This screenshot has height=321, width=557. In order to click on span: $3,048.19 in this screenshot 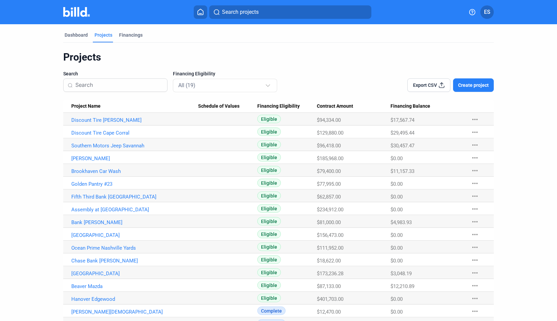, I will do `click(401, 274)`.